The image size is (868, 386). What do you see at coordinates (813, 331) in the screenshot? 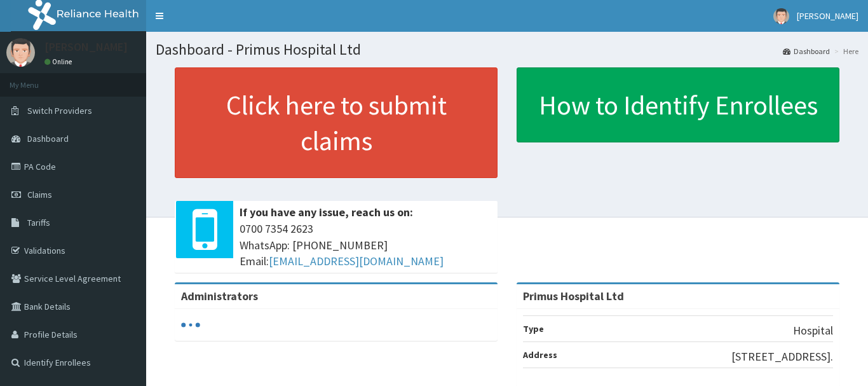
I see `p: Hospital` at bounding box center [813, 331].